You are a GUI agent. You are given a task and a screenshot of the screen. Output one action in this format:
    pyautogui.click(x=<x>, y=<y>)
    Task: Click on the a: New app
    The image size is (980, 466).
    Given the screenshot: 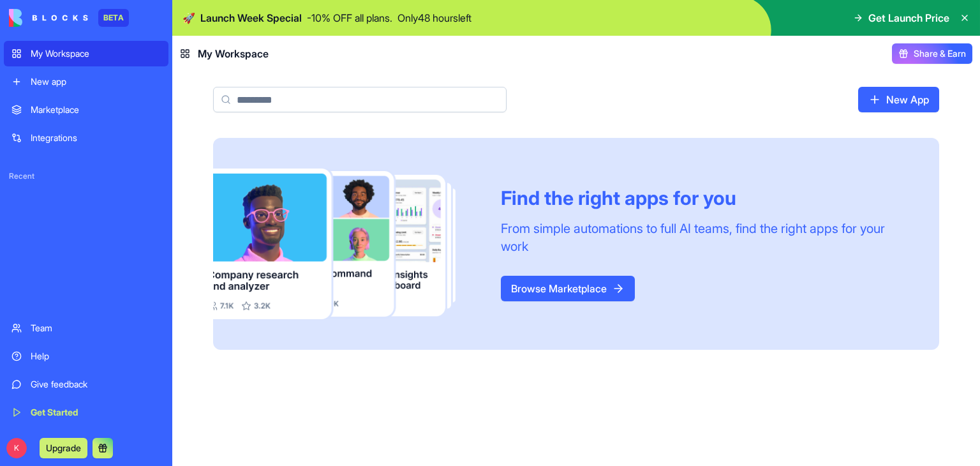 What is the action you would take?
    pyautogui.click(x=86, y=82)
    